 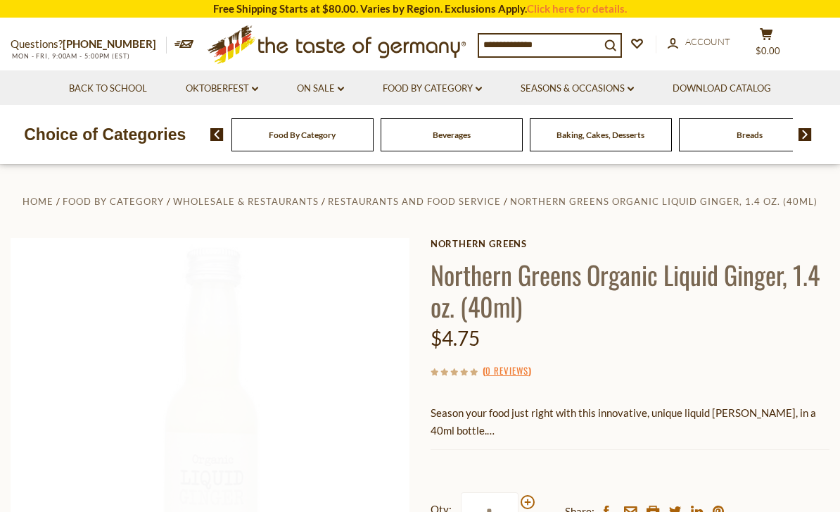 I want to click on span: Restaurants and Food Service, so click(x=415, y=201).